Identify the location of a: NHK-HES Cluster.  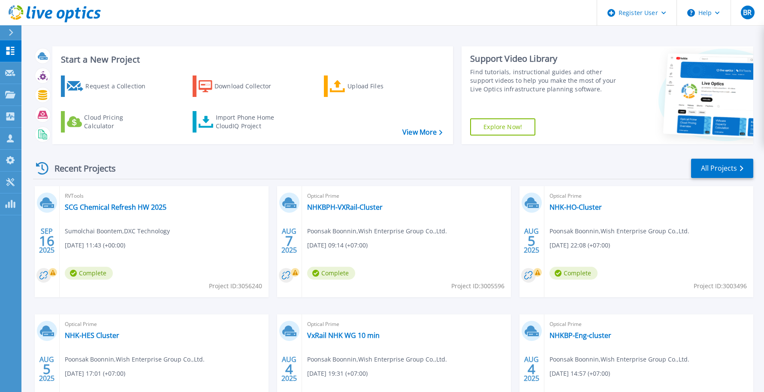
(92, 336).